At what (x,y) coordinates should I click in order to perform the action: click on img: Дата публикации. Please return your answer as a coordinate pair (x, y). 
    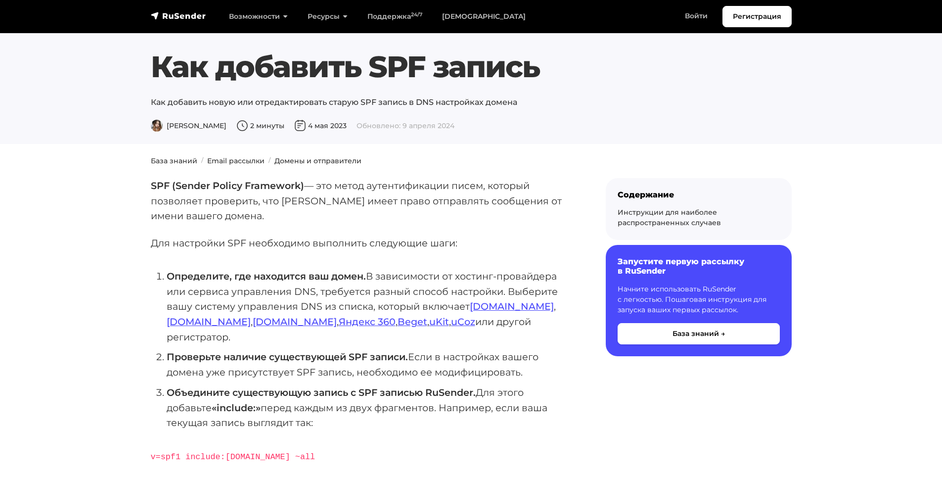
    Looking at the image, I should click on (300, 126).